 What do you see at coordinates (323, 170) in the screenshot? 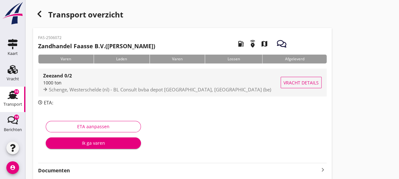
I see `i: keyboard_arrow_right` at bounding box center [323, 170].